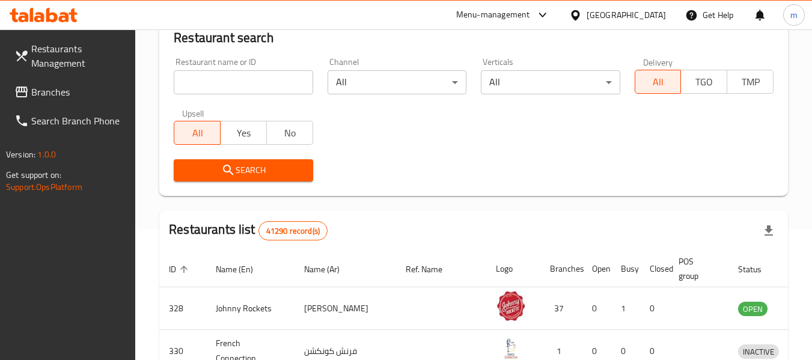  Describe the element at coordinates (561, 269) in the screenshot. I see `th: Branches` at that location.